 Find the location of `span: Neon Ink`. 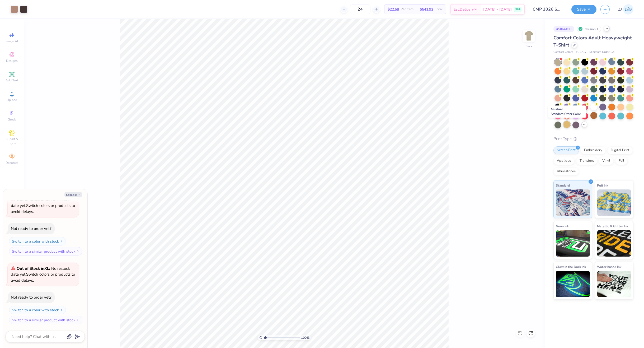

span: Neon Ink is located at coordinates (562, 226).